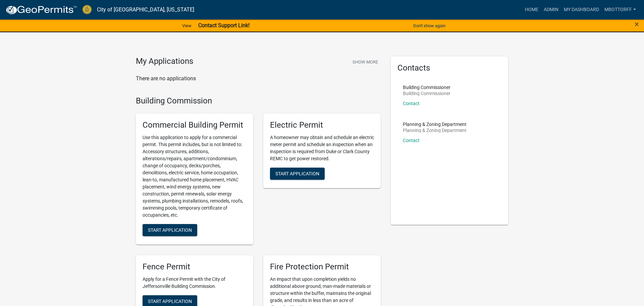 Image resolution: width=644 pixels, height=306 pixels. Describe the element at coordinates (582, 10) in the screenshot. I see `a: My Dashboard` at that location.